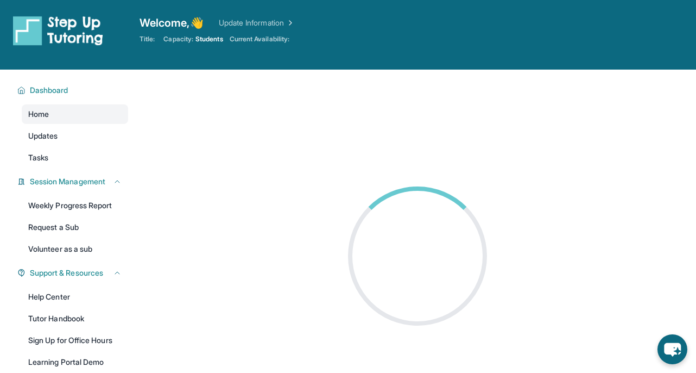 Image resolution: width=696 pixels, height=373 pixels. Describe the element at coordinates (75, 297) in the screenshot. I see `a: Help Center` at that location.